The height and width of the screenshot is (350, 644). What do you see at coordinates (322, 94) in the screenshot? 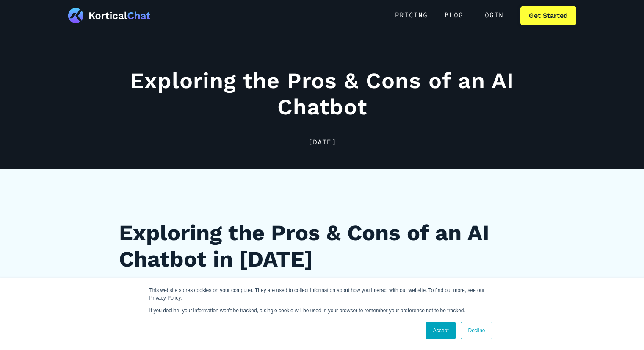
I see `h1: Exploring the Pros & Cons of an AI Chatbot` at bounding box center [322, 94].